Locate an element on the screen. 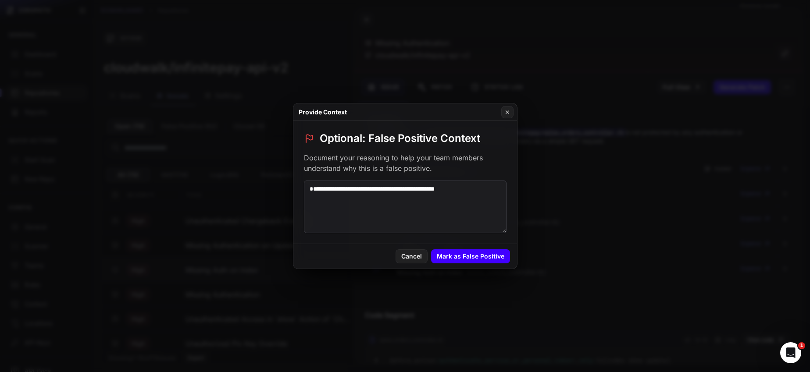 This screenshot has width=810, height=372. h1: Optional: False Positive Context is located at coordinates (400, 139).